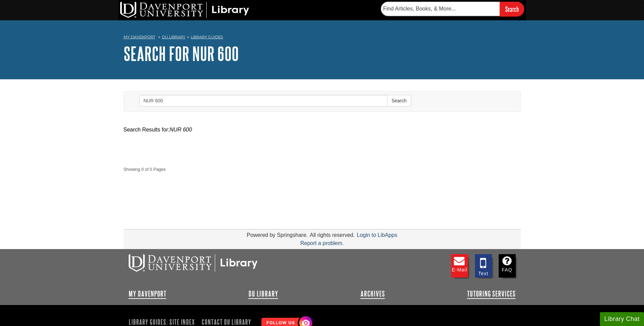 The width and height of the screenshot is (644, 326). Describe the element at coordinates (322, 130) in the screenshot. I see `div: Search Results for:` at that location.